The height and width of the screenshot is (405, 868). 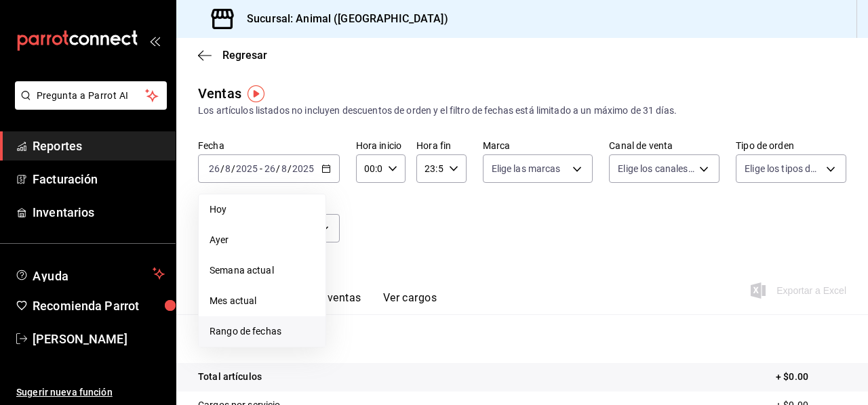 I want to click on label: Tipo de orden, so click(x=791, y=146).